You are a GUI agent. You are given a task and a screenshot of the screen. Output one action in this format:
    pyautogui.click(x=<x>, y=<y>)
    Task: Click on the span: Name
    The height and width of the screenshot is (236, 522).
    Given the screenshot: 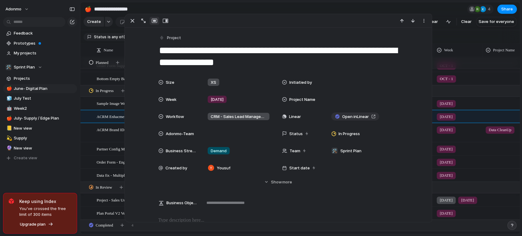 What is the action you would take?
    pyautogui.click(x=108, y=50)
    